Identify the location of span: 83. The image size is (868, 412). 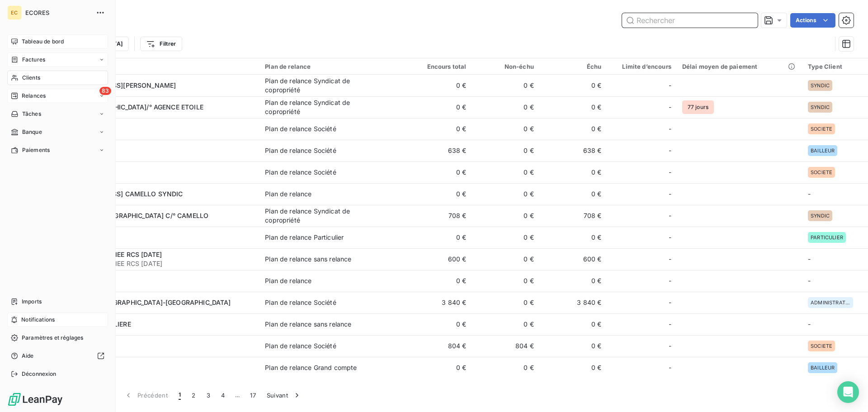
(105, 91).